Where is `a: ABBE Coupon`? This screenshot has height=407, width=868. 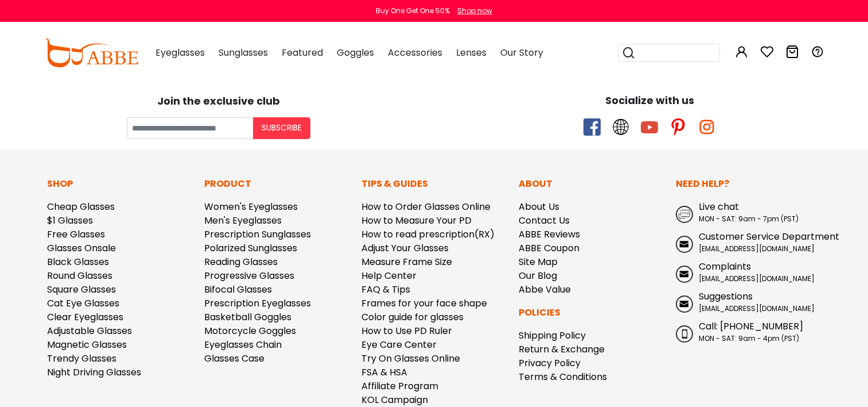
a: ABBE Coupon is located at coordinates (549, 248).